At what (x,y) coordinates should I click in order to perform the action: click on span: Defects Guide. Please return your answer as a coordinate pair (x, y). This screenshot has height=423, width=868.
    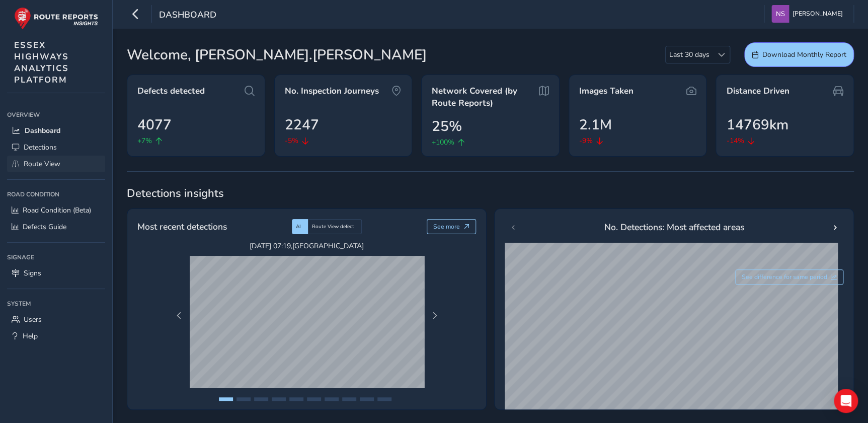
    Looking at the image, I should click on (44, 226).